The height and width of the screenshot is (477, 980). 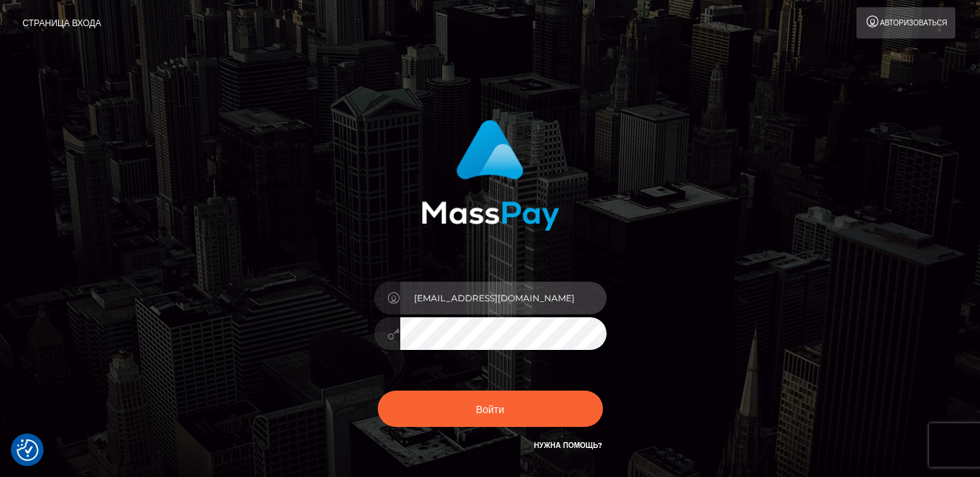 I want to click on img: Кнопка «Повторить согласие», so click(x=28, y=450).